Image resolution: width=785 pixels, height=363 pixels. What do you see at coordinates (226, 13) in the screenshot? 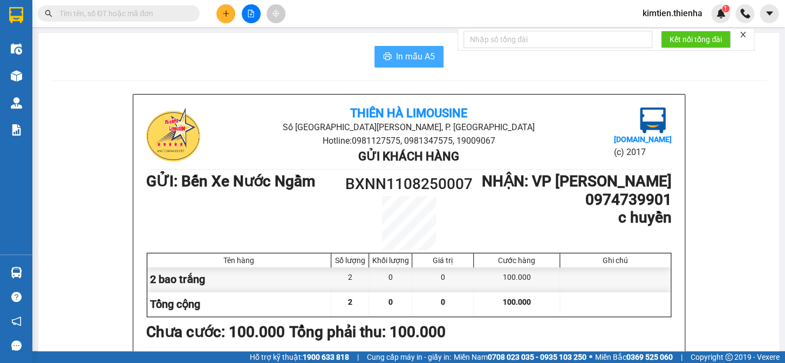
I see `button: plus` at bounding box center [226, 13].